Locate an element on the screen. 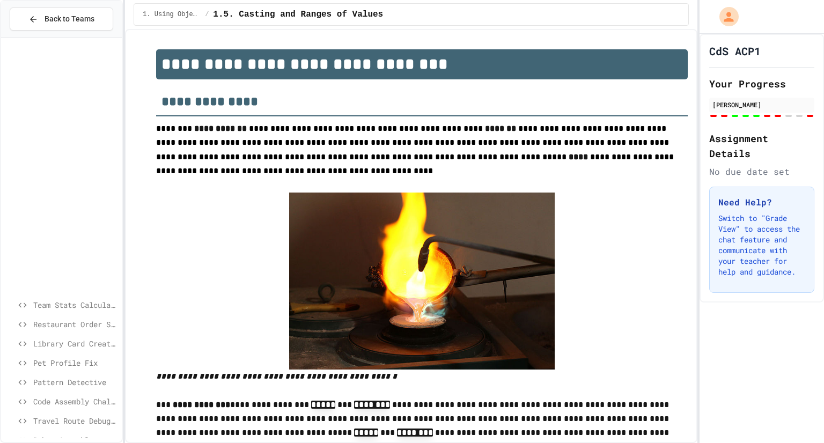 The height and width of the screenshot is (443, 824). h2: Your Progress is located at coordinates (762, 84).